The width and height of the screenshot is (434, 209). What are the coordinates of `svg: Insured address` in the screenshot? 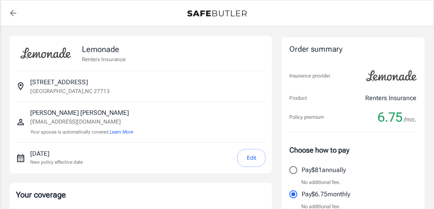 It's located at (21, 86).